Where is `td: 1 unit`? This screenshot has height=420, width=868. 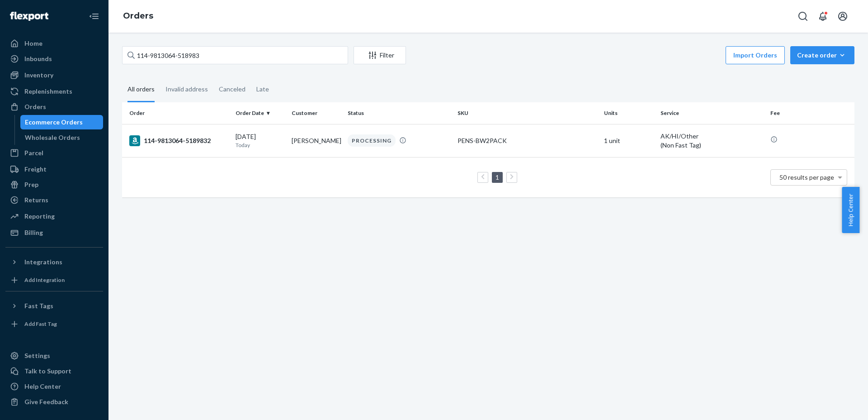
td: 1 unit is located at coordinates (628, 140).